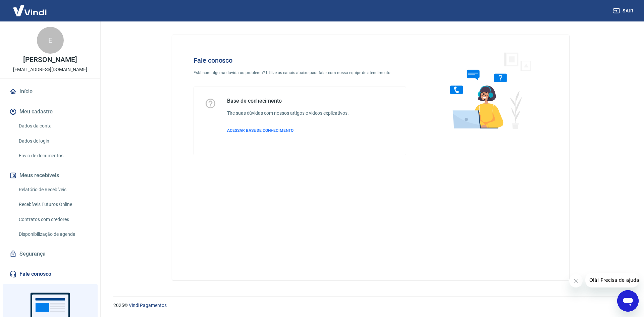  Describe the element at coordinates (50, 274) in the screenshot. I see `a: Fale conosco` at that location.